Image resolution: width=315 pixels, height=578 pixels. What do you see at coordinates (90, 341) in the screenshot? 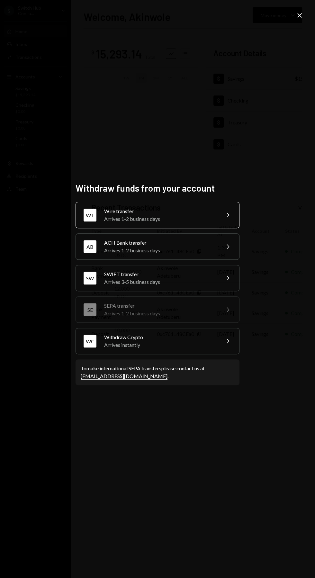
I see `div: WC` at bounding box center [90, 341].